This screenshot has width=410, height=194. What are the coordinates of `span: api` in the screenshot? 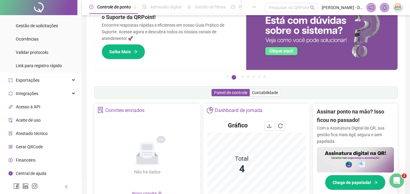 It's located at (11, 107).